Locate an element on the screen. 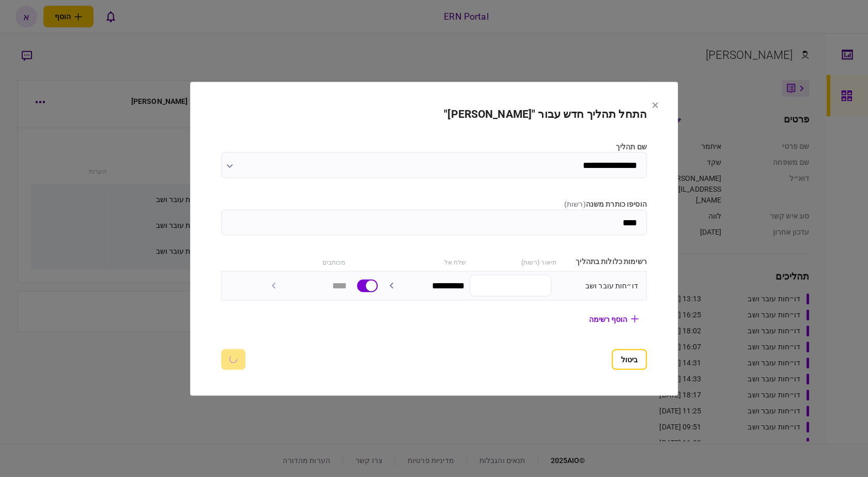  div: תיאור (רשות) is located at coordinates (514, 261).